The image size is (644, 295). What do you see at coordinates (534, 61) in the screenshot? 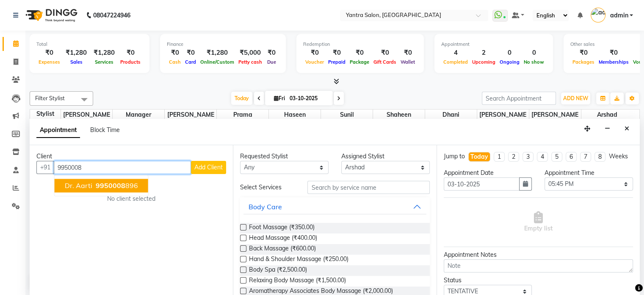
I see `span: No show` at bounding box center [534, 61].